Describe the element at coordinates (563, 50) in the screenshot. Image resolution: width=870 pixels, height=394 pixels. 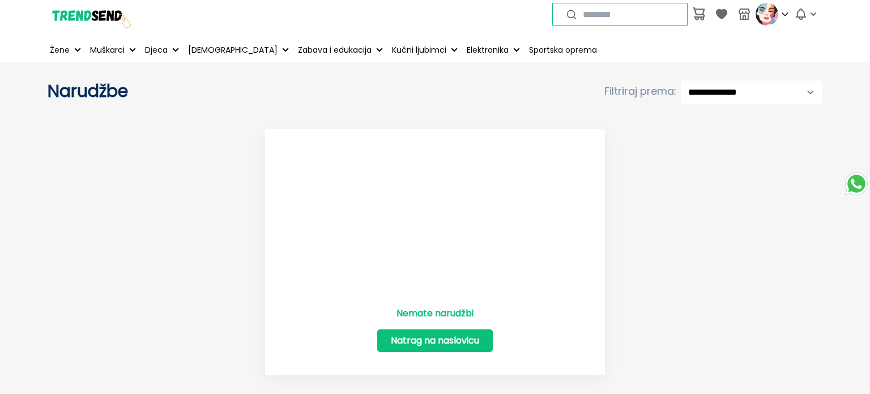
I see `a: Sportska oprema` at that location.